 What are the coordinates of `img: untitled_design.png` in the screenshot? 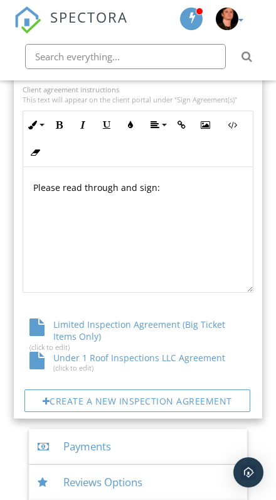 It's located at (227, 19).